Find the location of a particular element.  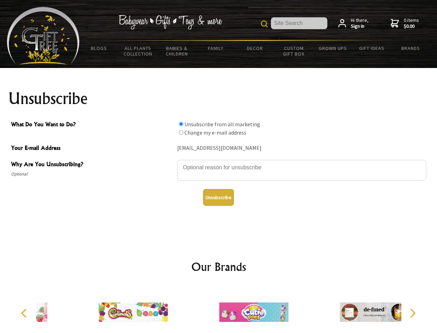

a: Babies & Children is located at coordinates (177, 51).